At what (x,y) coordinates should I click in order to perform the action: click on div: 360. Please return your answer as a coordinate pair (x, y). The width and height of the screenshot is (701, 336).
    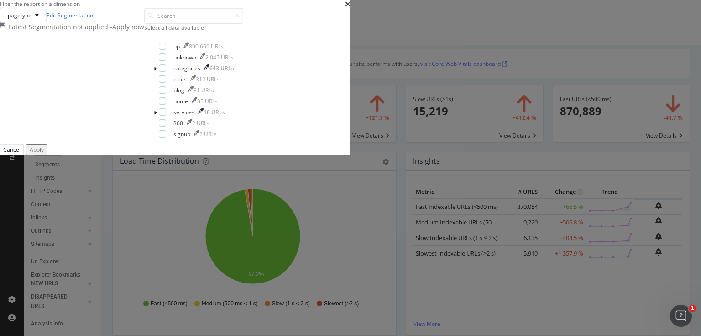
    Looking at the image, I should click on (178, 123).